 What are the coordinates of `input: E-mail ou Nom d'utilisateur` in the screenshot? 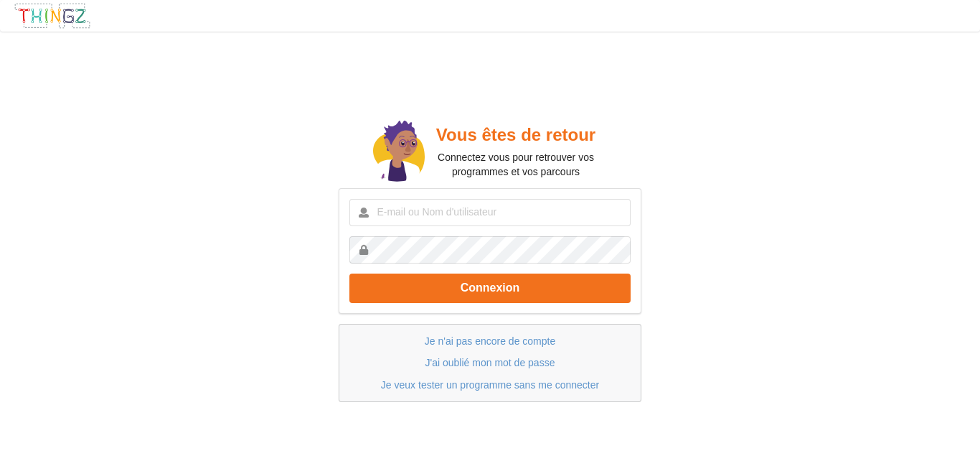 It's located at (490, 212).